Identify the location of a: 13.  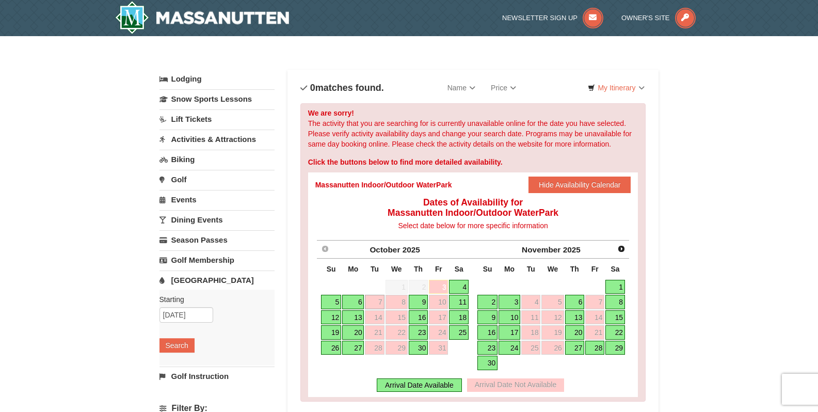
(575, 317).